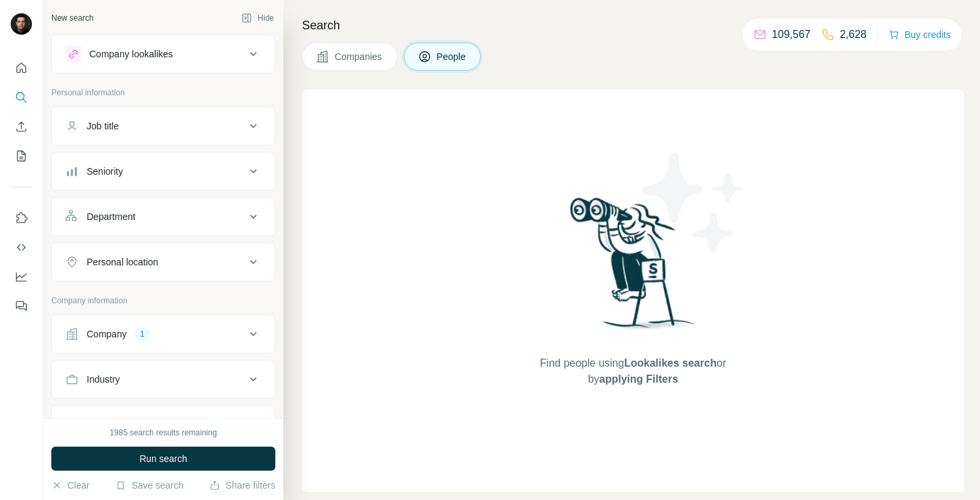  Describe the element at coordinates (164, 126) in the screenshot. I see `button: Job title` at that location.